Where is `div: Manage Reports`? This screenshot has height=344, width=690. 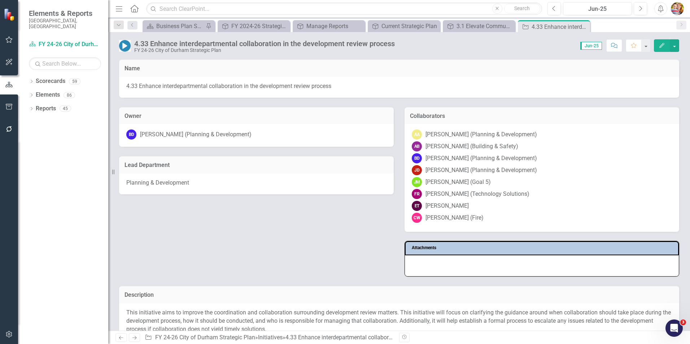 div: Manage Reports is located at coordinates (335, 26).